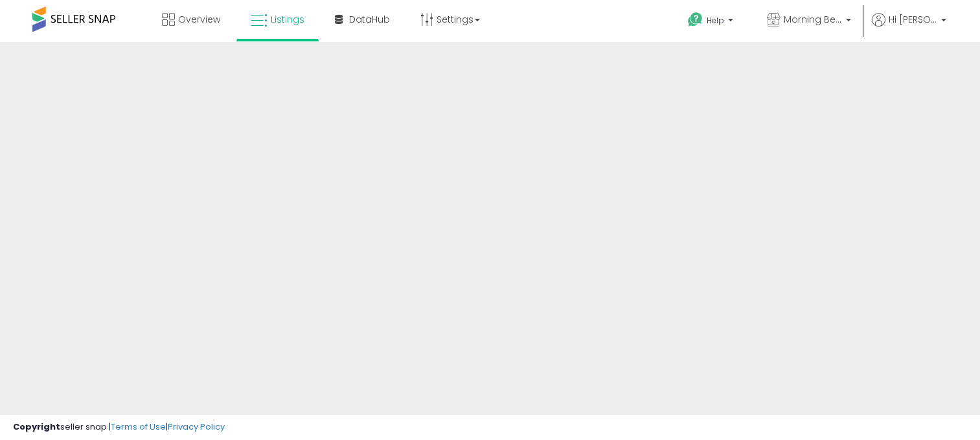  I want to click on span: DataHub, so click(369, 19).